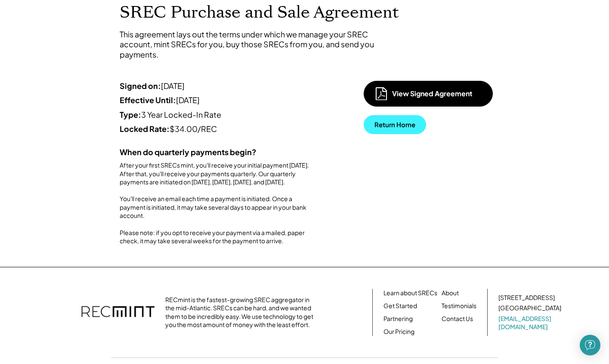 The height and width of the screenshot is (364, 609). Describe the element at coordinates (457, 319) in the screenshot. I see `a: Contact Us` at that location.